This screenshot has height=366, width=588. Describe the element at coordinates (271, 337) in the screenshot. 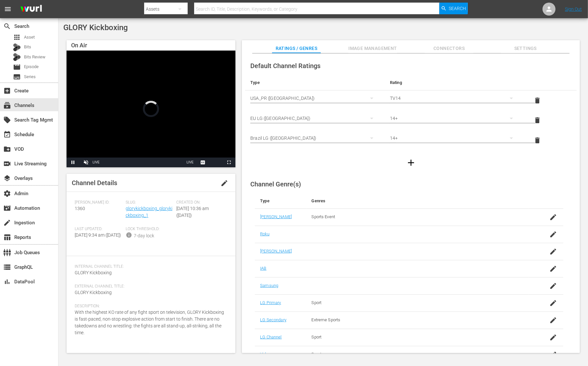

I see `a: LG Channel` at that location.